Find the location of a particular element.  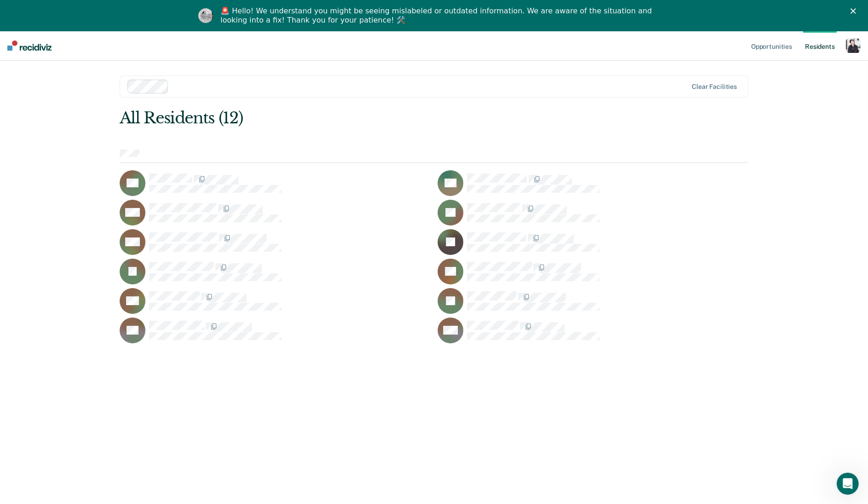

div: Close is located at coordinates (855, 11).